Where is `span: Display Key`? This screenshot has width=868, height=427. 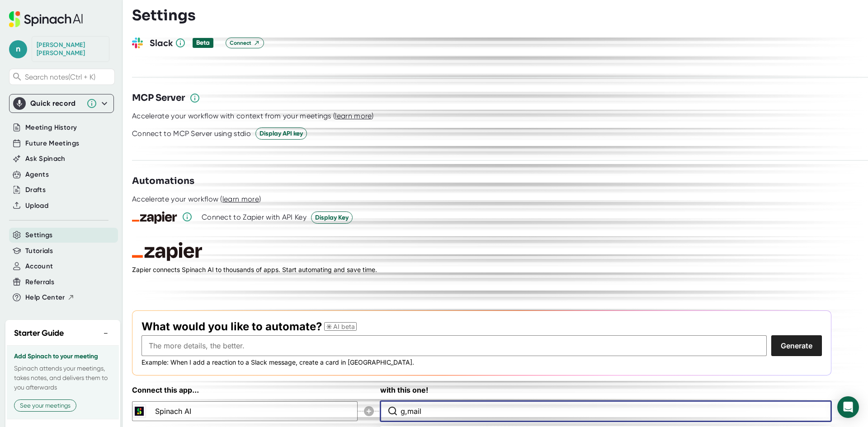
span: Display Key is located at coordinates (332, 217).